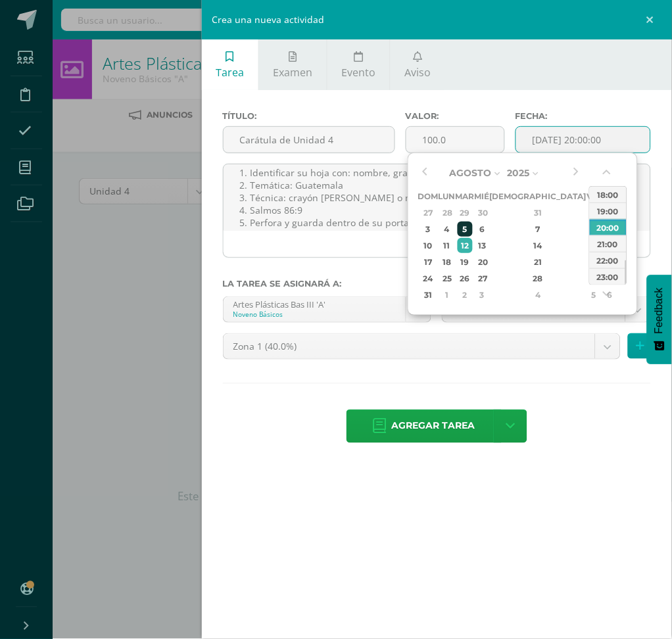 This screenshot has height=639, width=672. Describe the element at coordinates (482, 196) in the screenshot. I see `th: Mié` at that location.